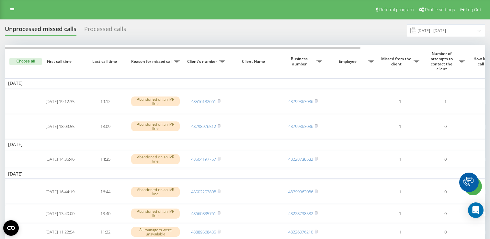 This screenshot has height=239, width=490. What do you see at coordinates (476, 210) in the screenshot?
I see `div: Open Intercom Messenger` at bounding box center [476, 210].